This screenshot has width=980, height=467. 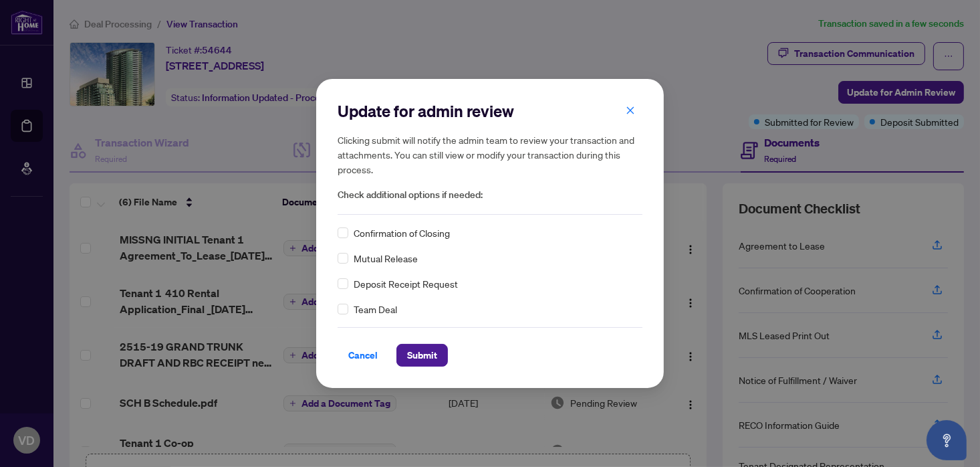 What do you see at coordinates (422, 355) in the screenshot?
I see `button: Submit` at bounding box center [422, 355].